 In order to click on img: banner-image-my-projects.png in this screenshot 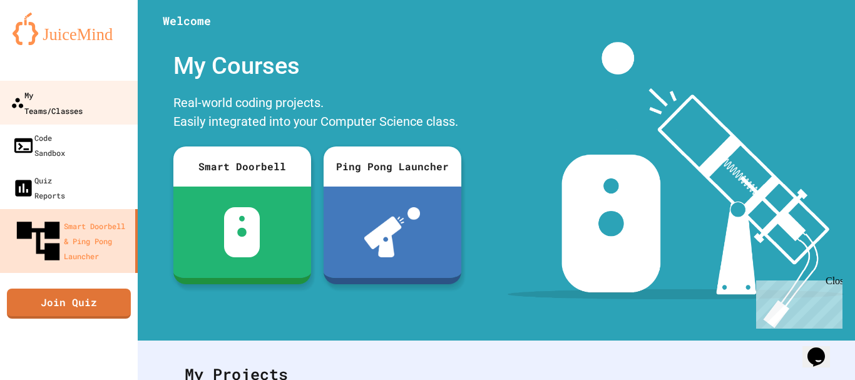, I will do `click(675, 185)`.